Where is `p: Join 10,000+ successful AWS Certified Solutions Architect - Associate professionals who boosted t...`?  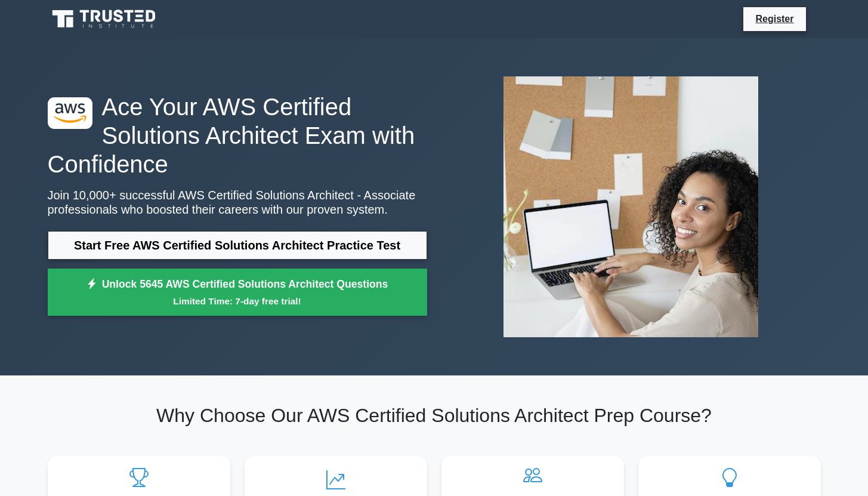 p: Join 10,000+ successful AWS Certified Solutions Architect - Associate professionals who boosted t... is located at coordinates (237, 202).